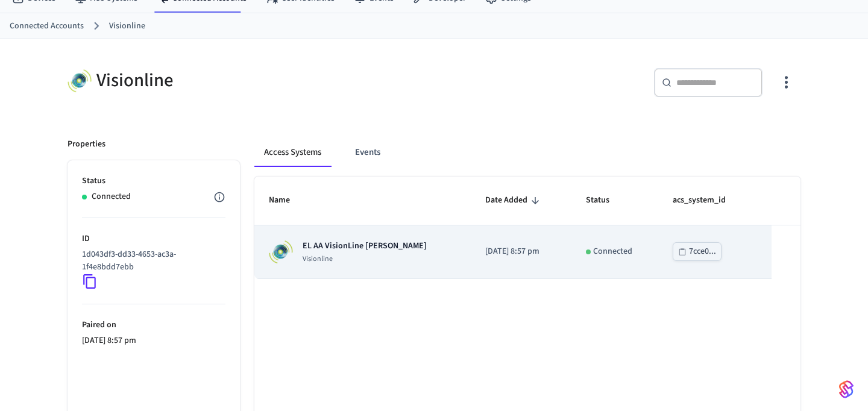 The image size is (868, 411). What do you see at coordinates (46, 26) in the screenshot?
I see `a: Connected Accounts` at bounding box center [46, 26].